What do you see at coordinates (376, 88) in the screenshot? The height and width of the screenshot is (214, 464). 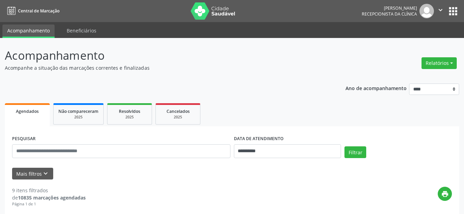 I see `p: Ano de acompanhamento` at bounding box center [376, 88].